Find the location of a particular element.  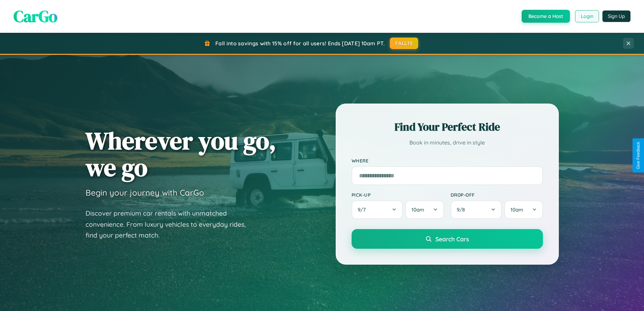

p: Discover premium car rentals with unmatched convenience. From luxury vehicles to everyday rides, ... is located at coordinates (170, 225).